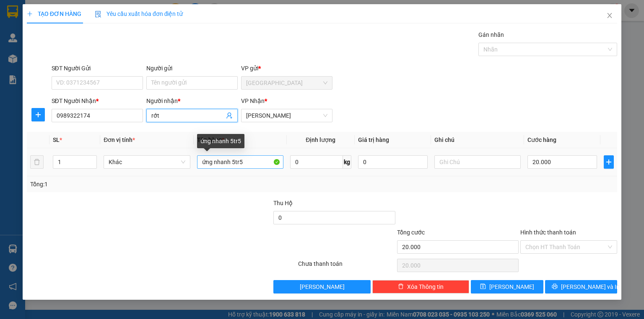 Image resolution: width=644 pixels, height=319 pixels. What do you see at coordinates (140, 184) in the screenshot?
I see `div: Tổng: 1` at bounding box center [140, 184].